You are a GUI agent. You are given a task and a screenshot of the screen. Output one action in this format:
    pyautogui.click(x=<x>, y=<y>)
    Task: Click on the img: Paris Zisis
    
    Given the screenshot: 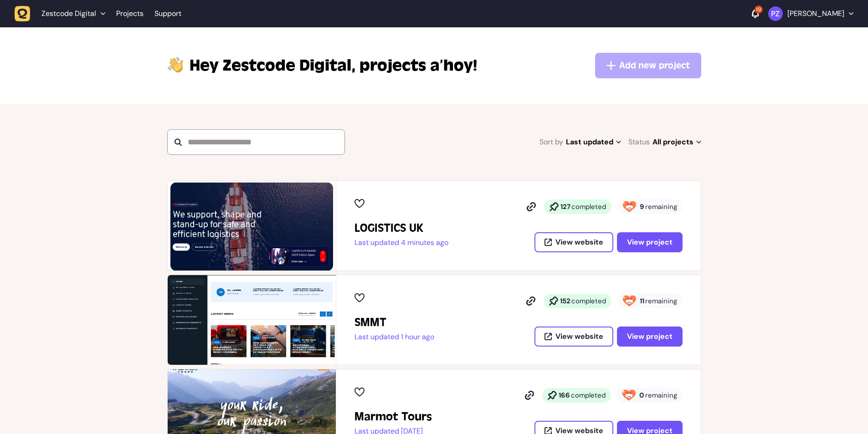 What is the action you would take?
    pyautogui.click(x=776, y=13)
    